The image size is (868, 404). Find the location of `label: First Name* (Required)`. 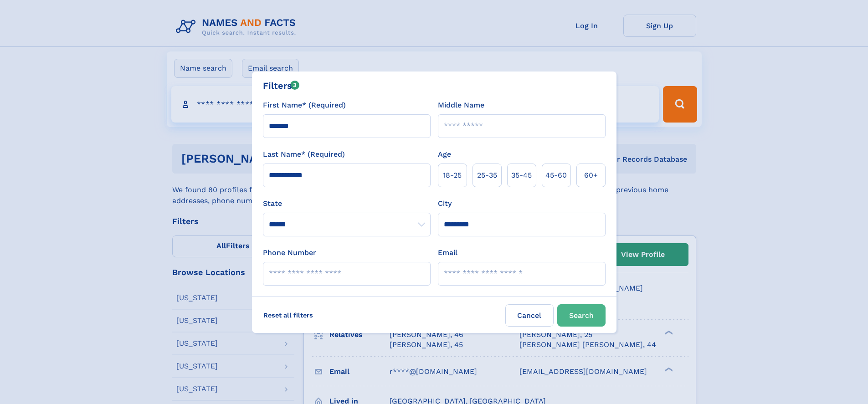

label: First Name* (Required) is located at coordinates (304, 105).